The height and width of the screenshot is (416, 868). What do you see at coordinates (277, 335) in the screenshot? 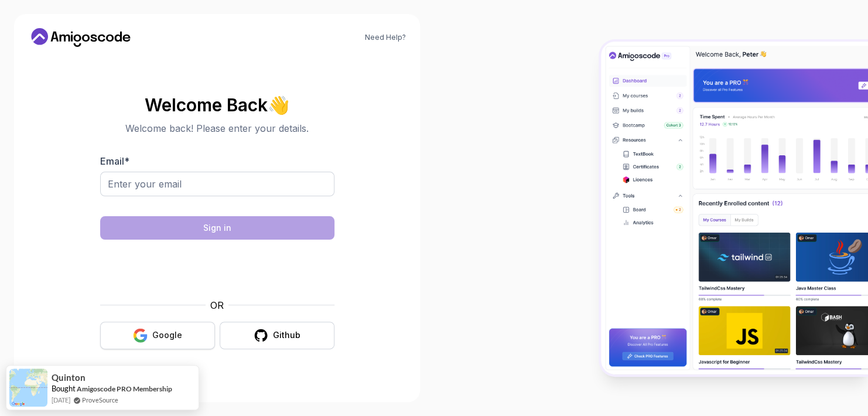
I see `button: Github` at bounding box center [277, 335].